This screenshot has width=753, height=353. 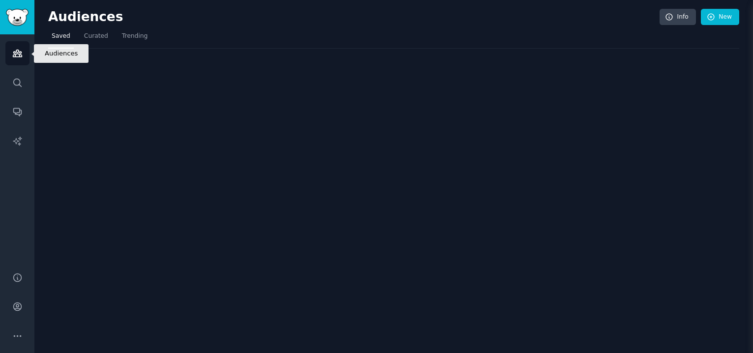 I want to click on h2: Audiences, so click(x=353, y=17).